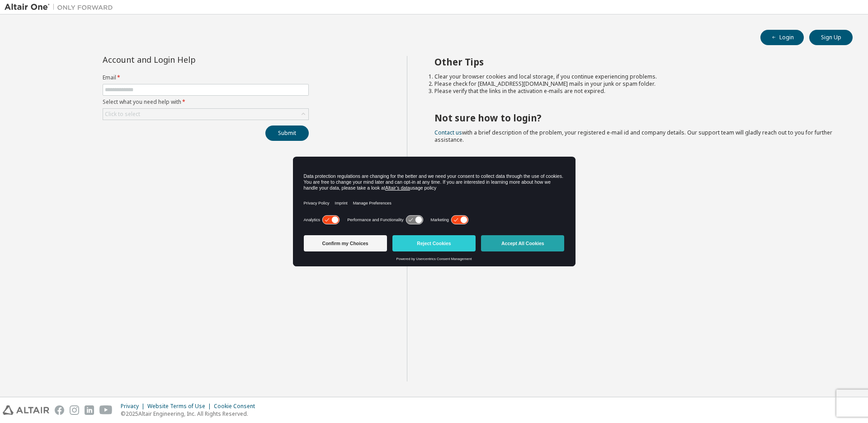 This screenshot has width=868, height=423. I want to click on li: Please verify that the links in the activation e-mails are not expired., so click(636, 91).